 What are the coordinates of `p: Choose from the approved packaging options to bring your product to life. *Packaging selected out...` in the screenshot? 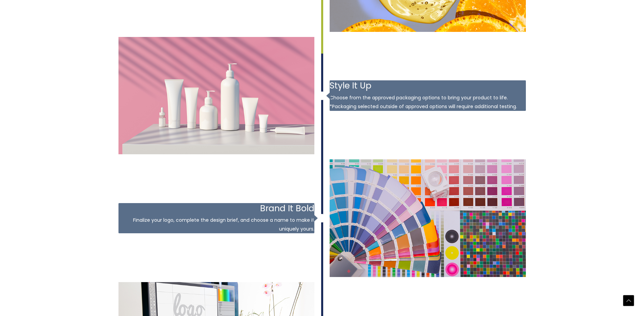 It's located at (428, 102).